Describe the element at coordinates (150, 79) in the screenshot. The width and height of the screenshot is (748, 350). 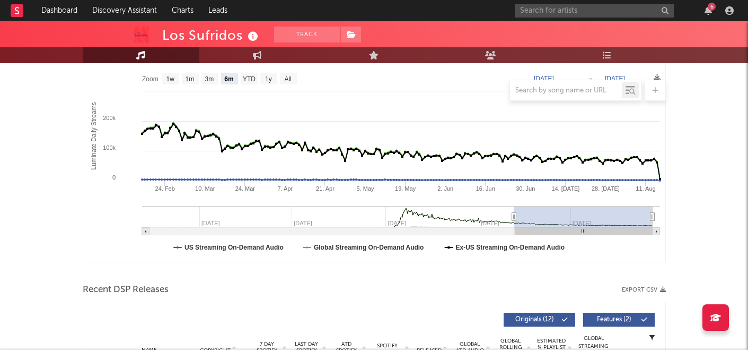
I see `text: Zoom` at that location.